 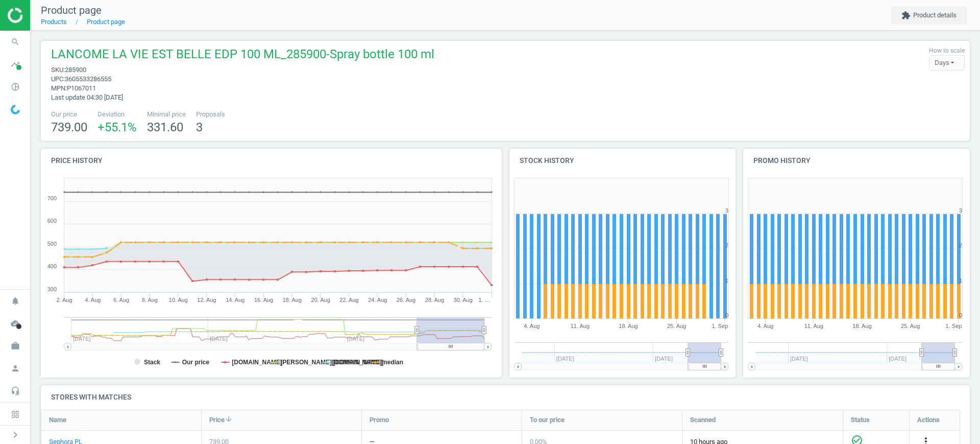 I want to click on span: P1067011, so click(x=82, y=88).